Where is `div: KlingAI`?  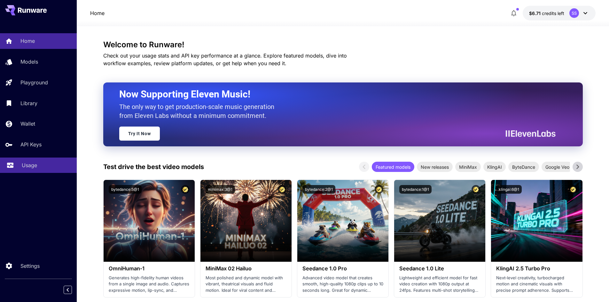
div: KlingAI is located at coordinates (494, 167).